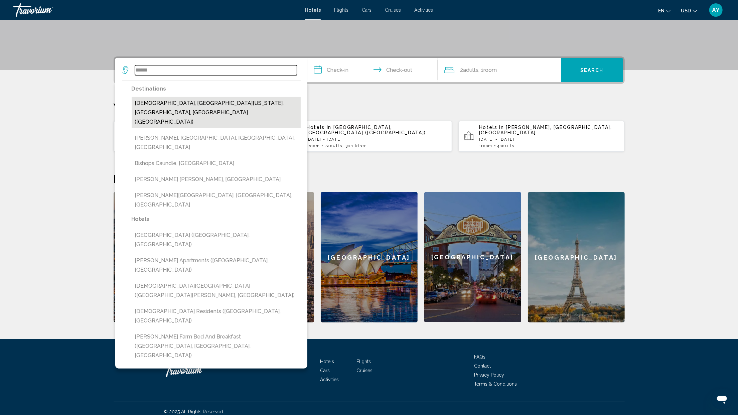 The width and height of the screenshot is (738, 415). Describe the element at coordinates (216, 219) in the screenshot. I see `p: Hotels` at that location.